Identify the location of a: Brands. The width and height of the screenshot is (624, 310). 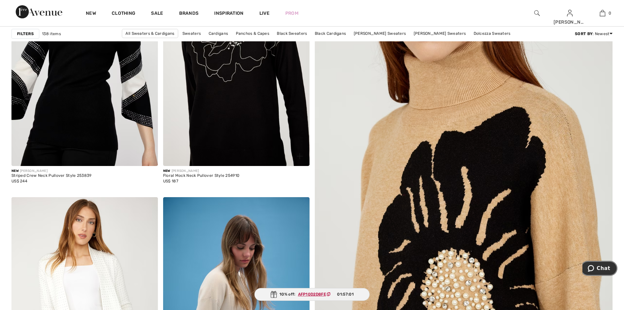
(189, 14).